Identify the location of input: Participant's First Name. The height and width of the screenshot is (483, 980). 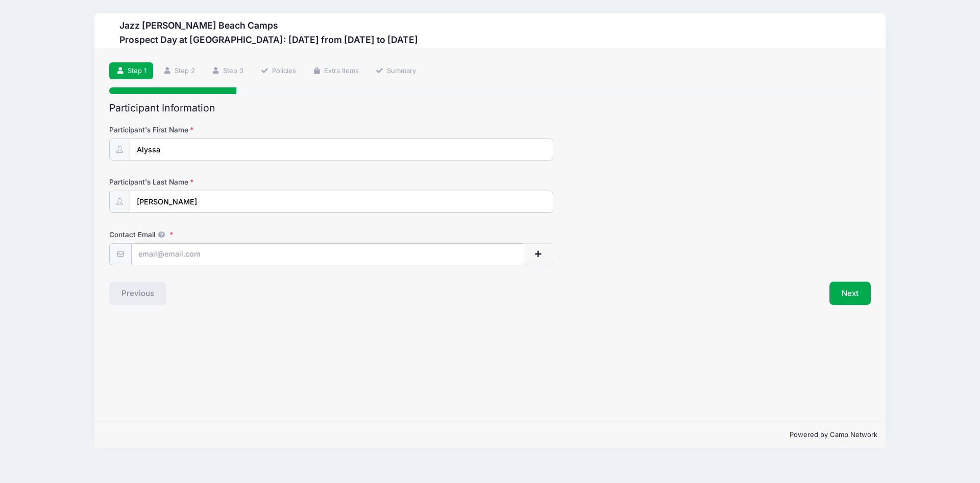
(341, 149).